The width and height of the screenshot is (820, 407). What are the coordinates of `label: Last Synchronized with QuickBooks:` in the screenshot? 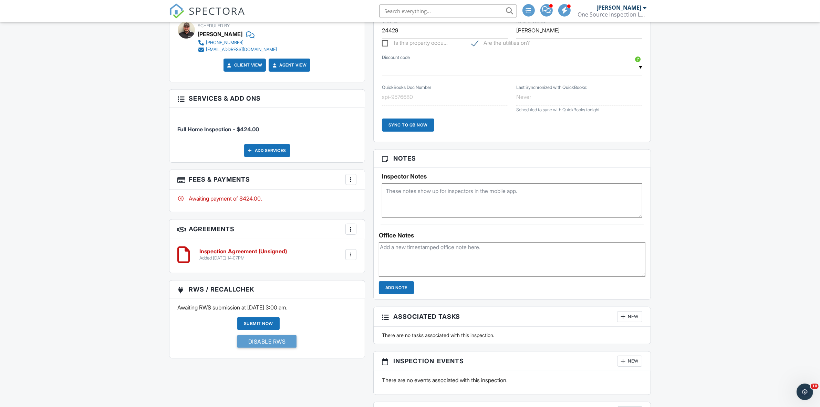 It's located at (552, 88).